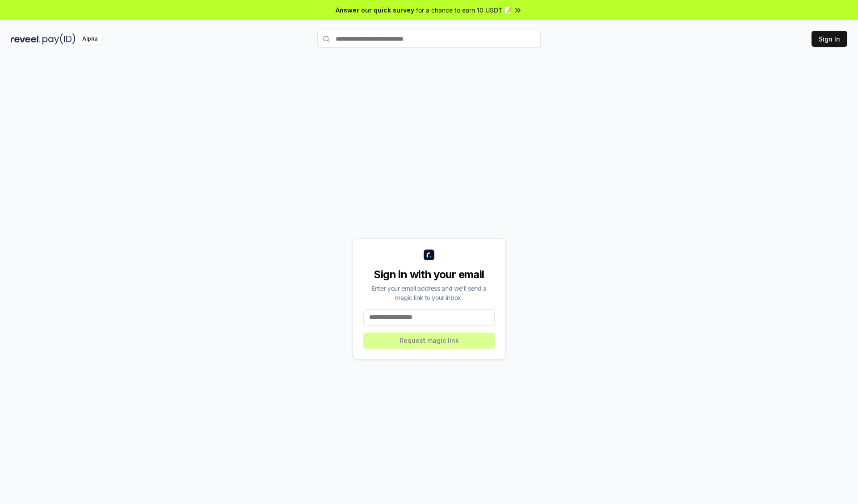  I want to click on span: for a chance to earn 10 USDT 📝, so click(464, 10).